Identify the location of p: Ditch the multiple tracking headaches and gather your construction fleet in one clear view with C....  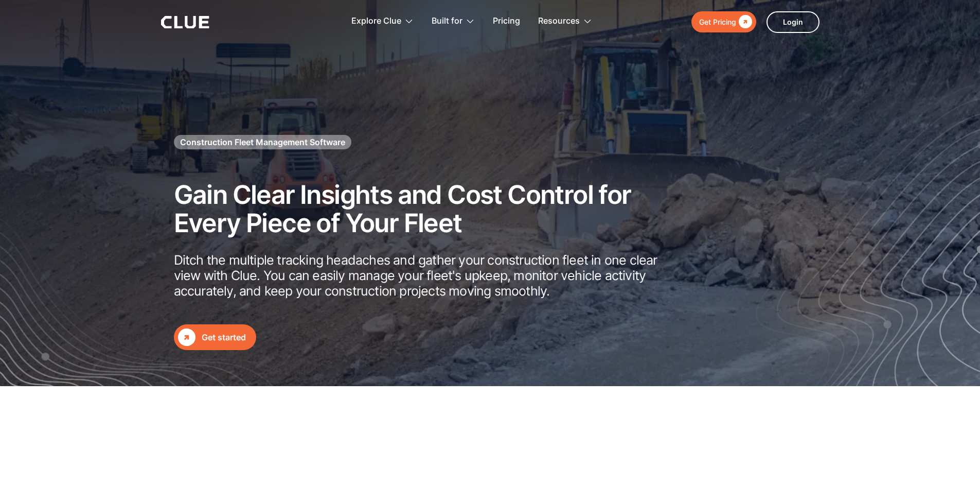
(418, 275).